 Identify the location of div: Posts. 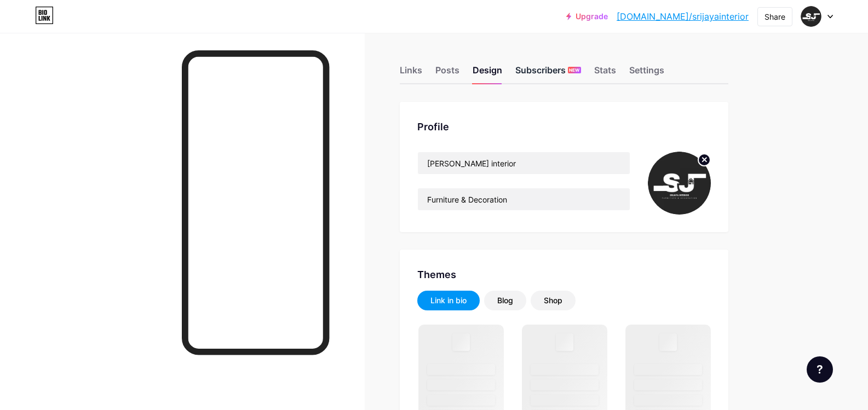
(447, 73).